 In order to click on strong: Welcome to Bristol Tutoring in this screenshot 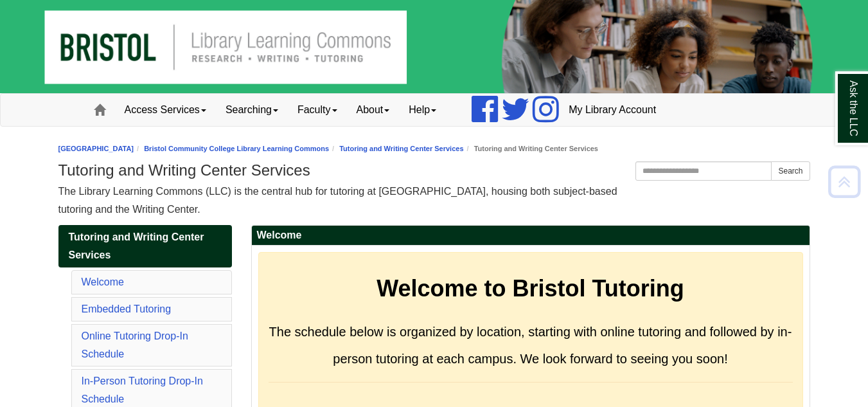, I will do `click(530, 288)`.